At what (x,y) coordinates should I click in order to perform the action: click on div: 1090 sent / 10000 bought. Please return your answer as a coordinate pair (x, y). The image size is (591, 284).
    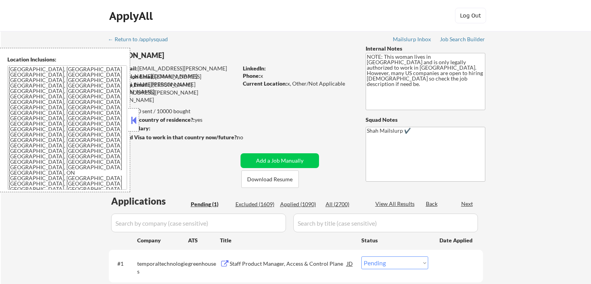
    Looking at the image, I should click on (173, 111).